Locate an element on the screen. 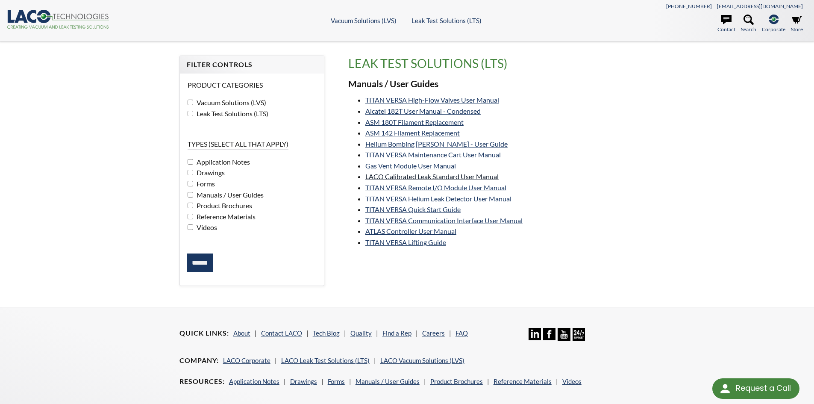 This screenshot has height=404, width=814. a: ATLAS Controller User Manual is located at coordinates (411, 231).